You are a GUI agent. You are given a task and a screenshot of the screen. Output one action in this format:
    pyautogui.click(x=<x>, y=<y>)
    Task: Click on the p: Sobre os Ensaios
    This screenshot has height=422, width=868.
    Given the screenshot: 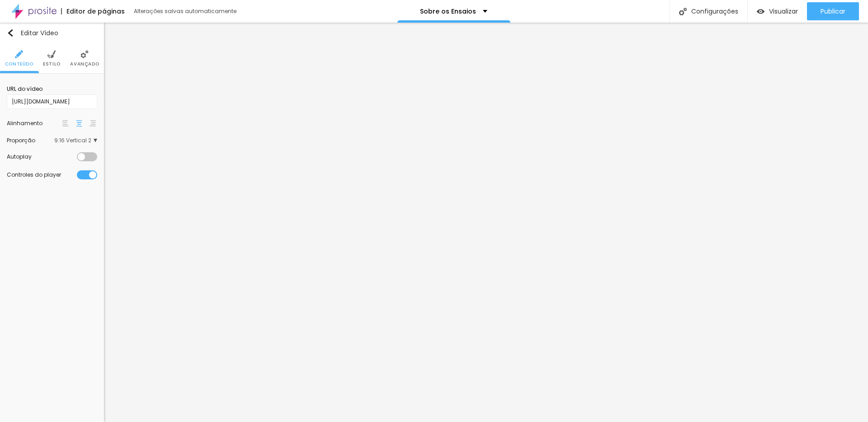 What is the action you would take?
    pyautogui.click(x=448, y=11)
    